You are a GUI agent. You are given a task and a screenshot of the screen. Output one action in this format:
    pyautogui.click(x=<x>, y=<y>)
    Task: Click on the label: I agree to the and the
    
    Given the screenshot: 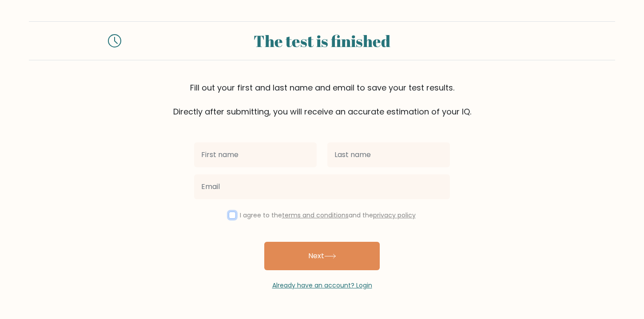 What is the action you would take?
    pyautogui.click(x=328, y=215)
    